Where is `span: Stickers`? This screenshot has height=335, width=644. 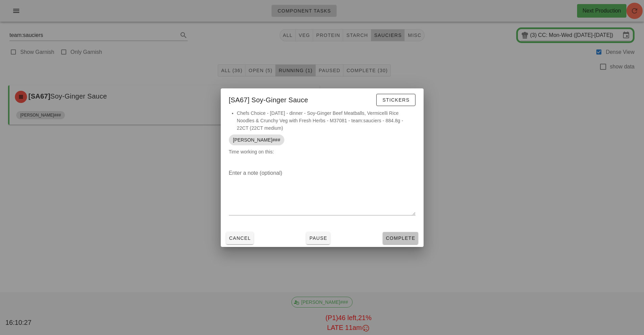 span: Stickers is located at coordinates (396, 100).